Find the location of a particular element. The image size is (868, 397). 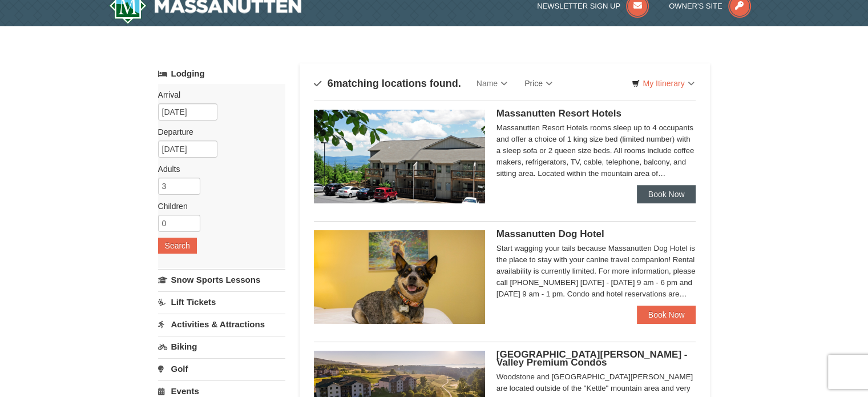

a: Lift Tickets is located at coordinates (222, 301).